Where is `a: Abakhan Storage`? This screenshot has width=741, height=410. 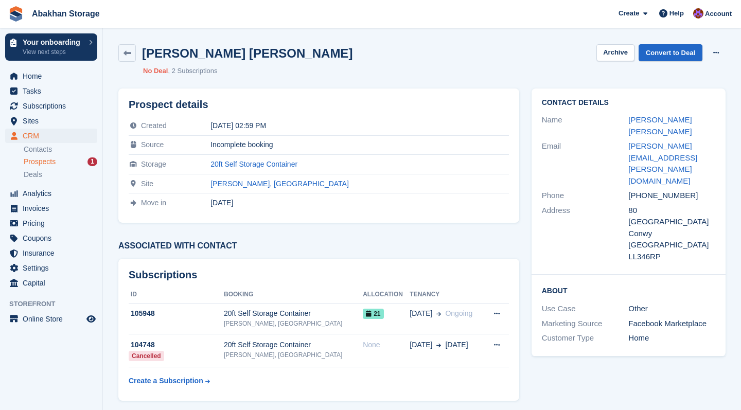 a: Abakhan Storage is located at coordinates (66, 13).